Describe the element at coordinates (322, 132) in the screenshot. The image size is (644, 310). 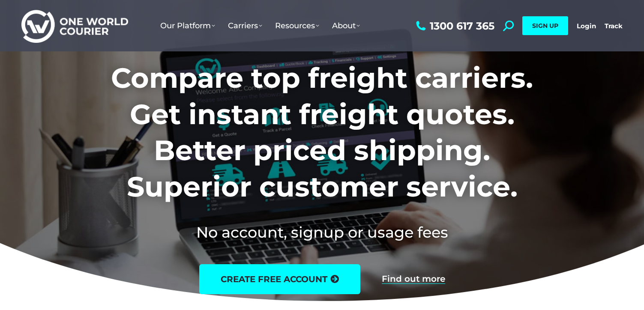
I see `h1: Compare top freight carriers. Get instant freight quotes. Better priced shipping. Superior custom...` at that location.